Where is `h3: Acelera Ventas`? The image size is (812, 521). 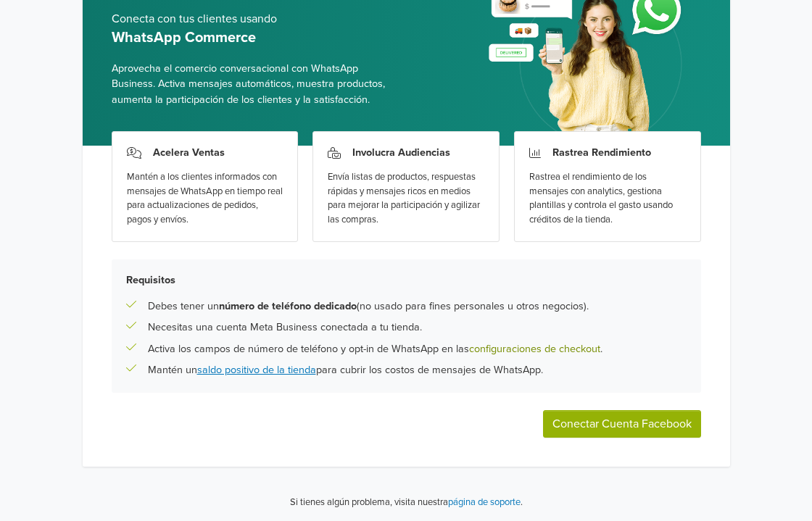
h3: Acelera Ventas is located at coordinates (189, 152).